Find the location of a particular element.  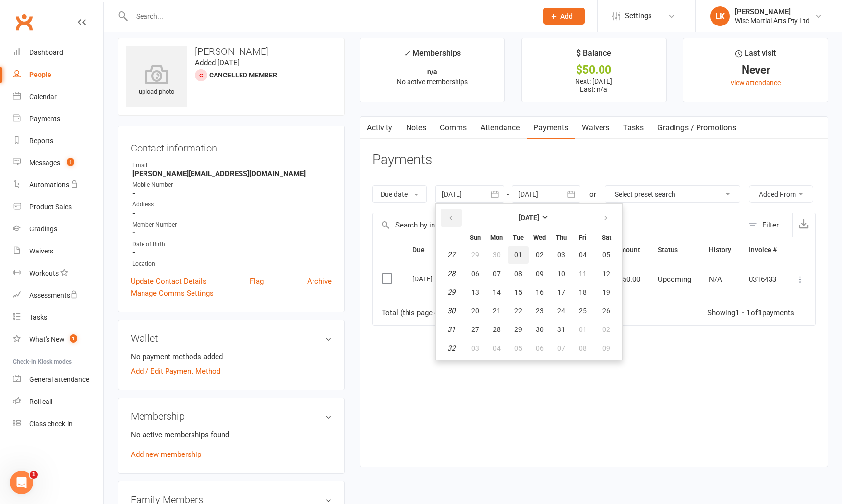

div: Class check-in is located at coordinates (51, 423).